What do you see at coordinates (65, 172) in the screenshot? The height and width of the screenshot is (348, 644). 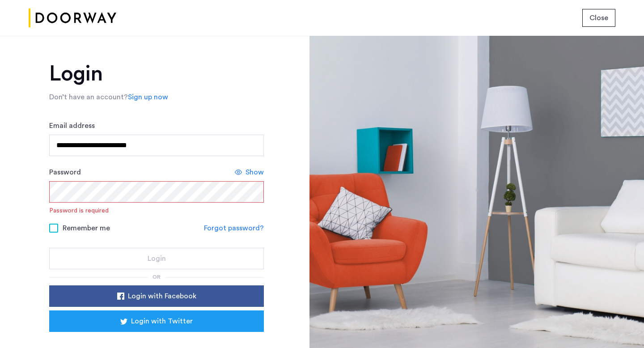 I see `label: Password` at bounding box center [65, 172].